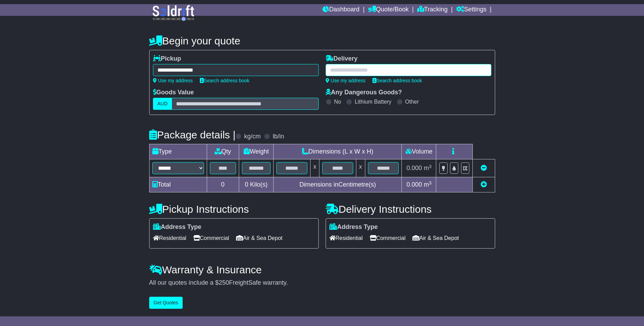  What do you see at coordinates (412, 102) in the screenshot?
I see `label: Other` at bounding box center [412, 102].